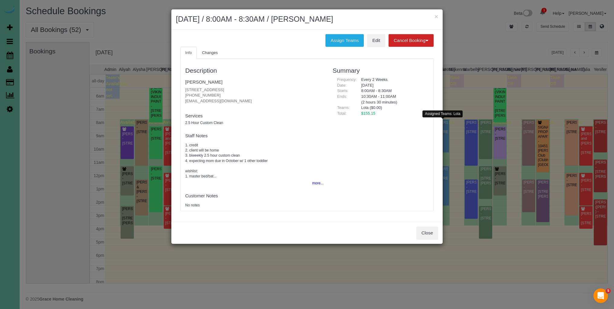  Describe the element at coordinates (342, 85) in the screenshot. I see `span: Date:` at that location.